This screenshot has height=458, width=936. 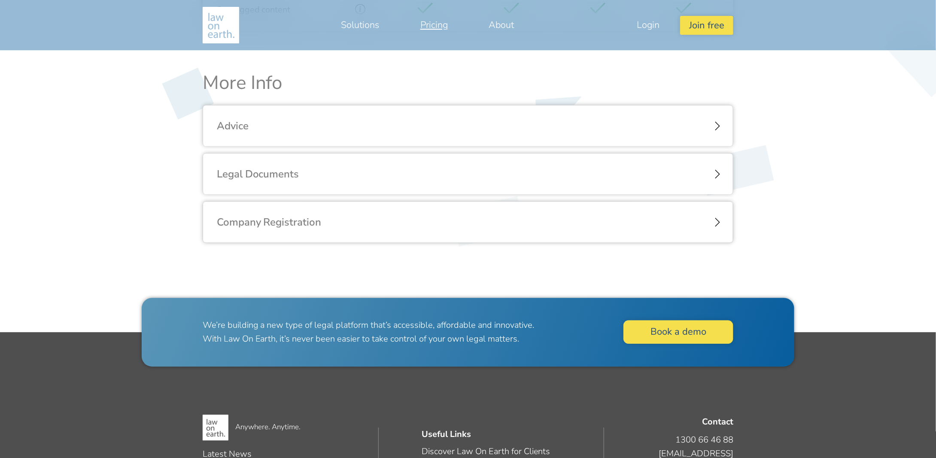 What do you see at coordinates (434, 25) in the screenshot?
I see `a: Pricing` at bounding box center [434, 25].